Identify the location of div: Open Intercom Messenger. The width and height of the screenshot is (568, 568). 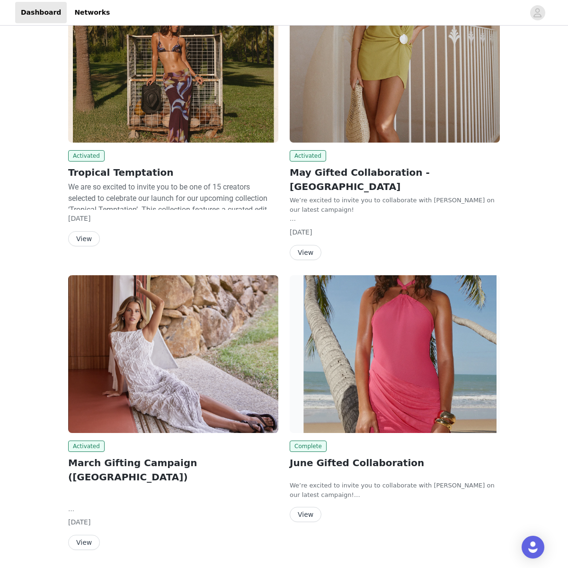
(533, 547).